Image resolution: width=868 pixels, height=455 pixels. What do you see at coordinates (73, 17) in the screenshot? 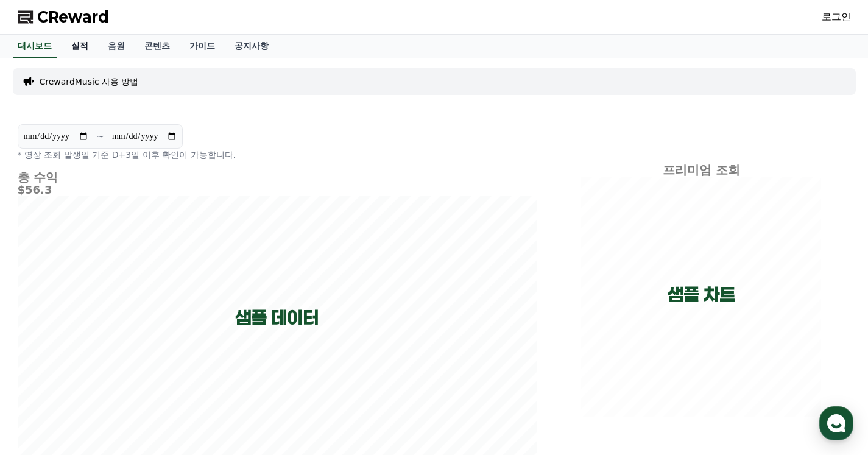
I see `span: CReward` at bounding box center [73, 17].